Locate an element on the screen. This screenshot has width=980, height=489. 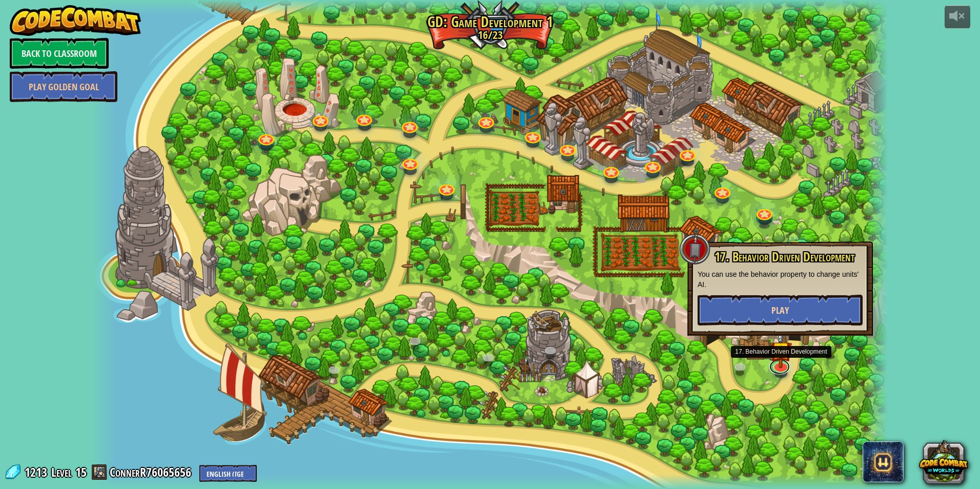
span: Level is located at coordinates (62, 473).